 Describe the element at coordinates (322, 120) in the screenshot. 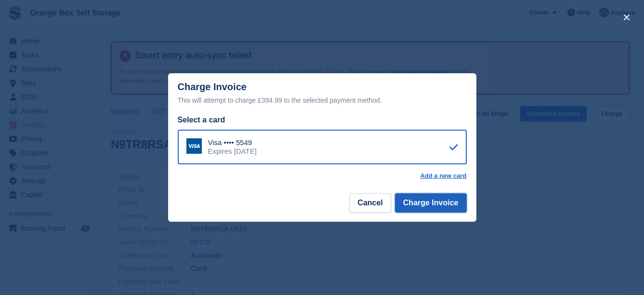

I see `div: Select a card` at that location.